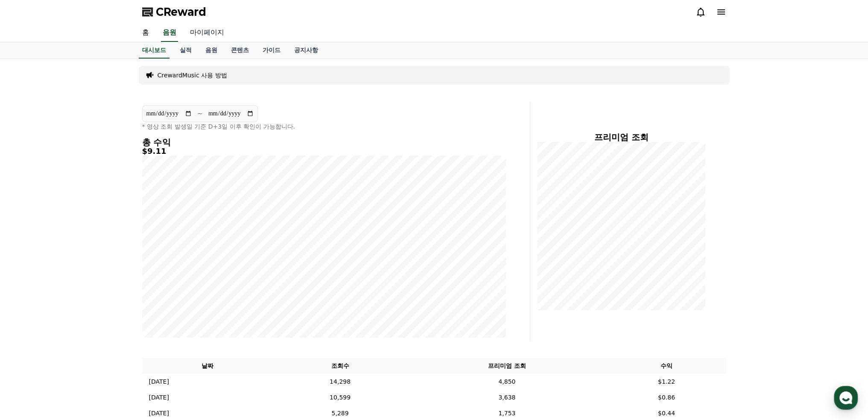 The width and height of the screenshot is (868, 420). I want to click on a: 가이드, so click(272, 50).